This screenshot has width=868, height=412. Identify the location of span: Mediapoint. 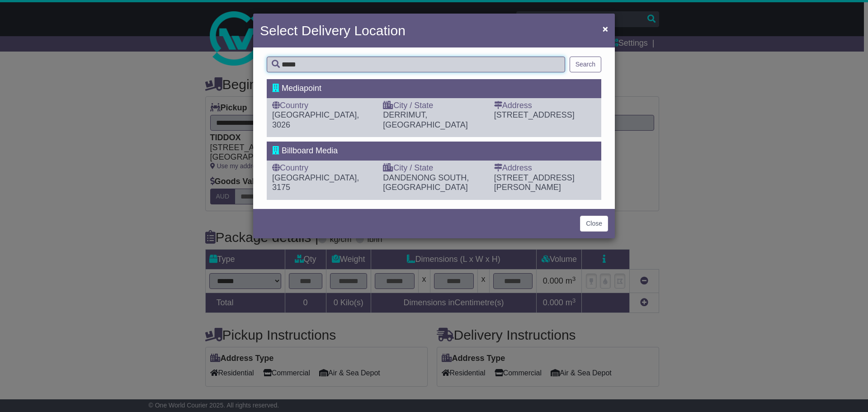
(302, 88).